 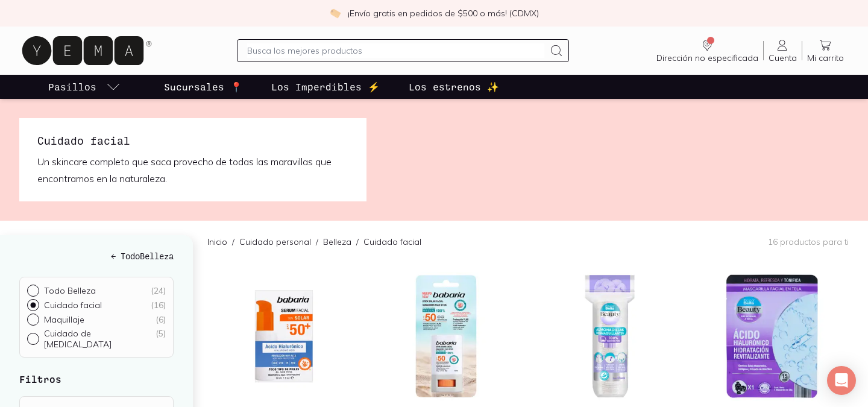 I want to click on p: ¡Envío gratis en pedidos de $500 o más! (CDMX), so click(x=443, y=14).